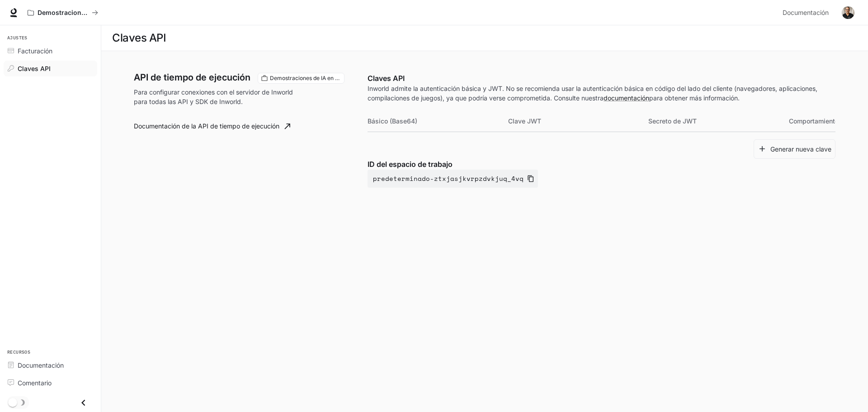 This screenshot has width=868, height=412. I want to click on font: Generar nueva clave, so click(801, 148).